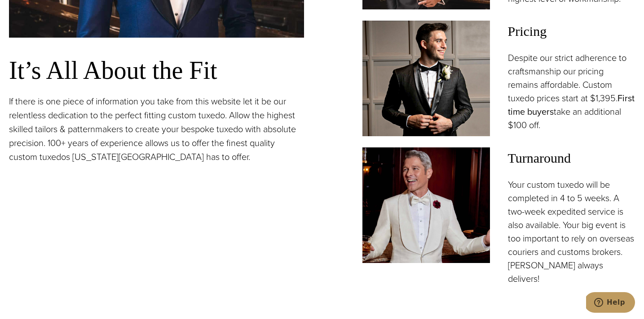 The height and width of the screenshot is (319, 644). What do you see at coordinates (156, 70) in the screenshot?
I see `h3: It’s All About the Fit` at bounding box center [156, 70].